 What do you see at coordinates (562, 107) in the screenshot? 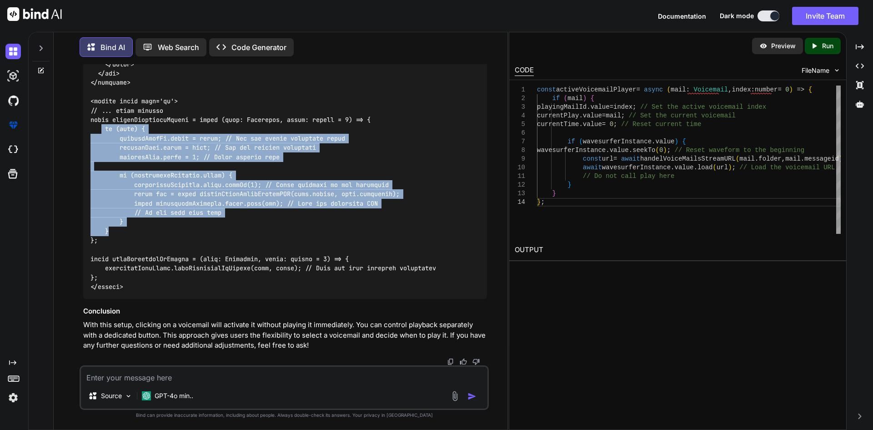
I see `span: playingMailId` at bounding box center [562, 107].